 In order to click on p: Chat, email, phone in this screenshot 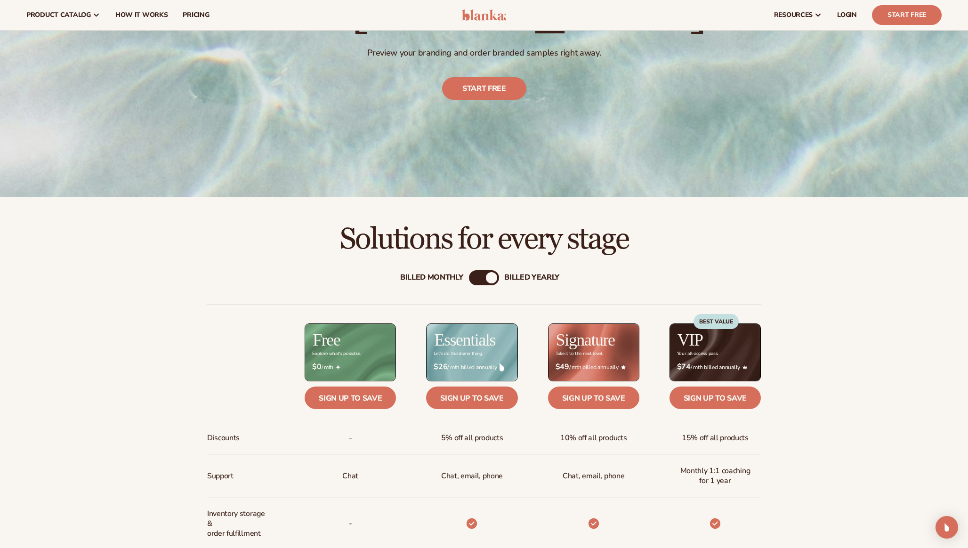, I will do `click(472, 476)`.